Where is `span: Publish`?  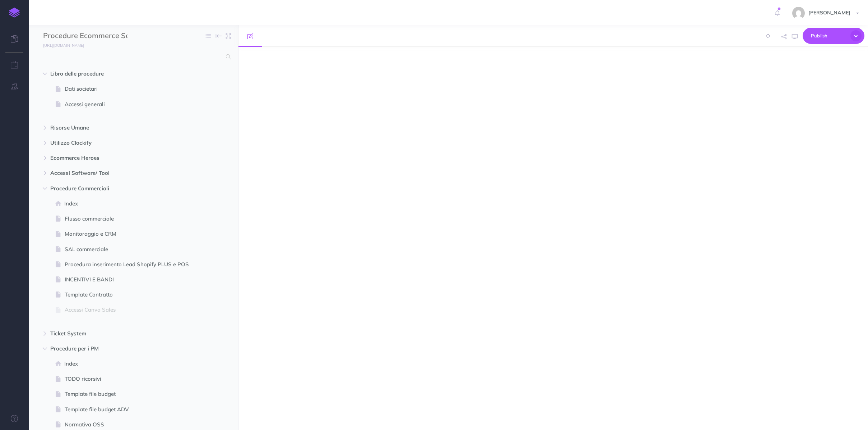 span: Publish is located at coordinates (829, 36).